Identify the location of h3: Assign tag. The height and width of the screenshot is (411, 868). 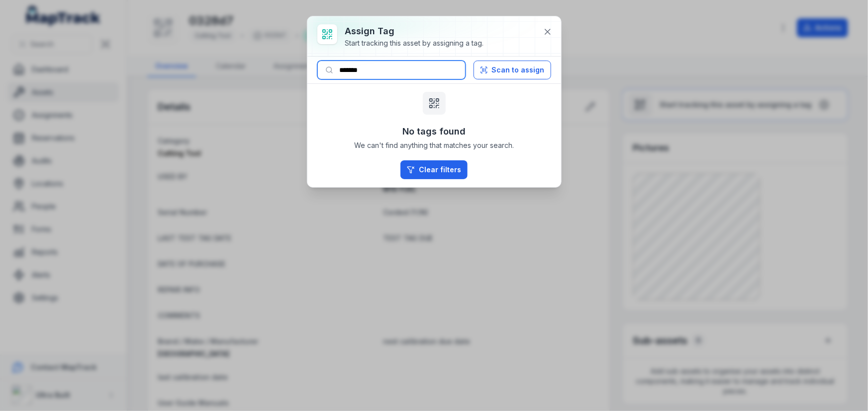
(414, 31).